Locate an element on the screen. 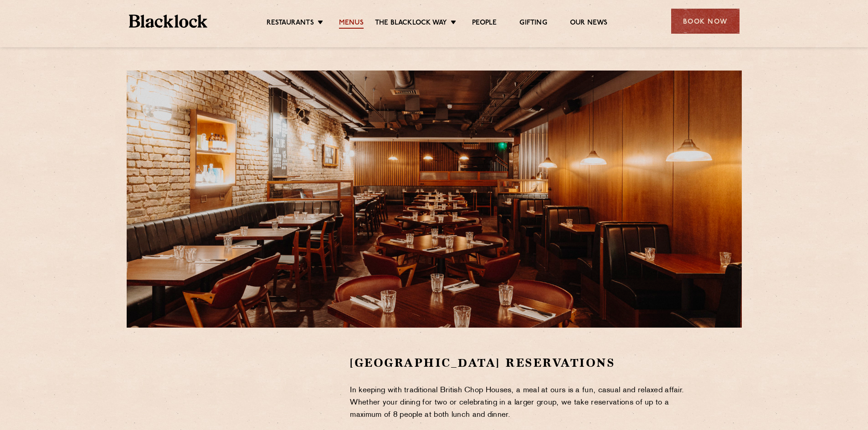 Image resolution: width=868 pixels, height=430 pixels. p: In keeping with traditional British Chop Houses, a meal at ours is a fun, casual and relaxed affa... is located at coordinates (524, 403).